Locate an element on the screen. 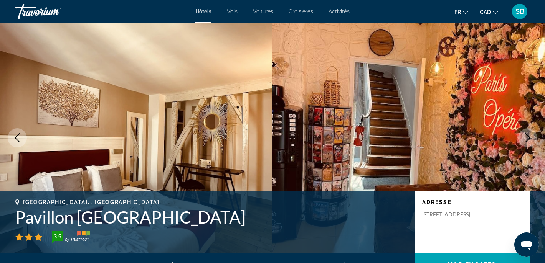  img: TrustYou guest rating badge is located at coordinates (71, 237).